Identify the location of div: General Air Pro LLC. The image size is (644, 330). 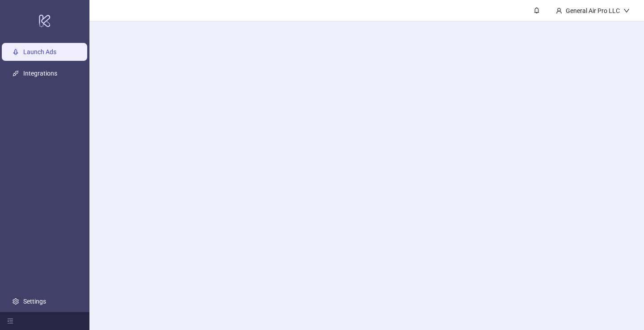
(593, 10).